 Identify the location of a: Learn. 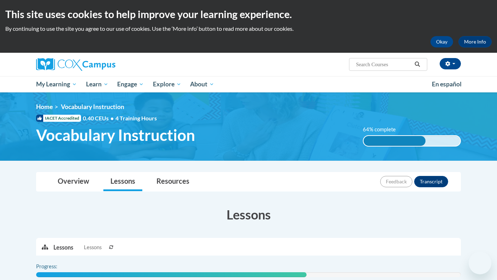
(97, 84).